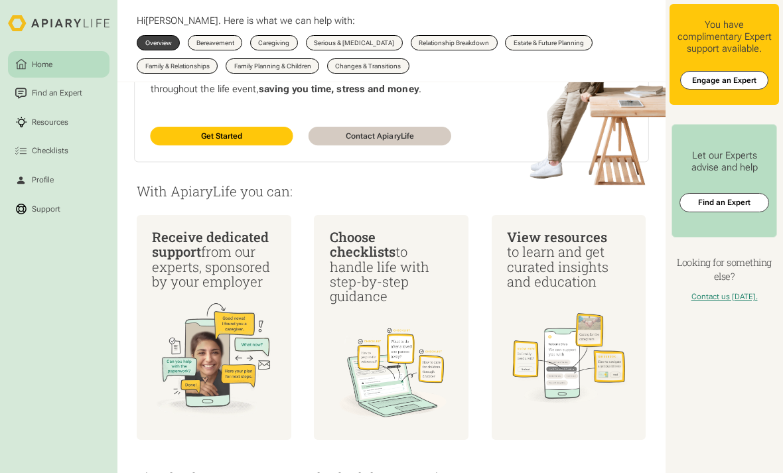  I want to click on a: Family Planning & Children, so click(272, 66).